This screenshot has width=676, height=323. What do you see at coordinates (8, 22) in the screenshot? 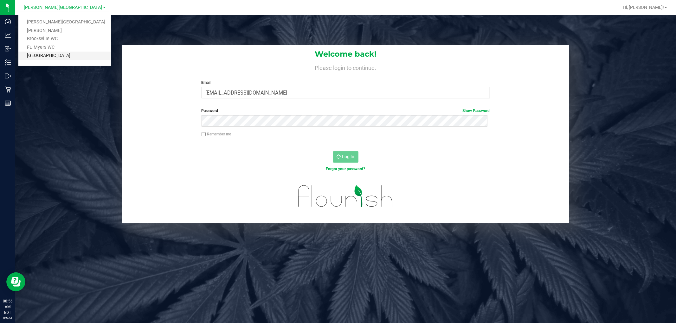
I see `inline-svg: Dashboard` at bounding box center [8, 22].